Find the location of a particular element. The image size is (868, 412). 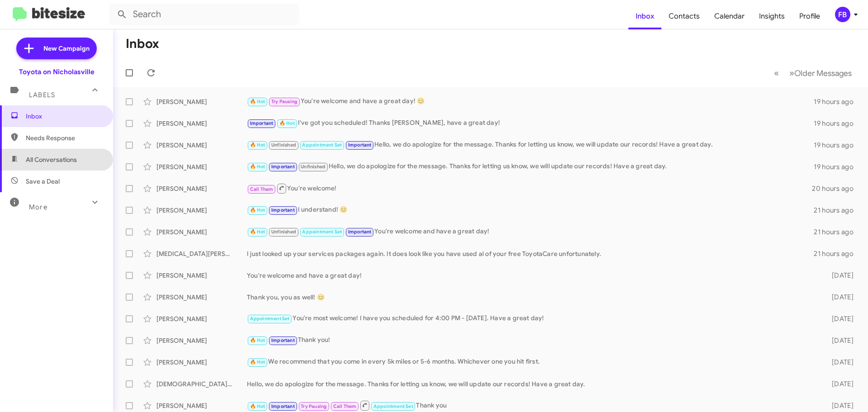

button: Next is located at coordinates (821, 73).